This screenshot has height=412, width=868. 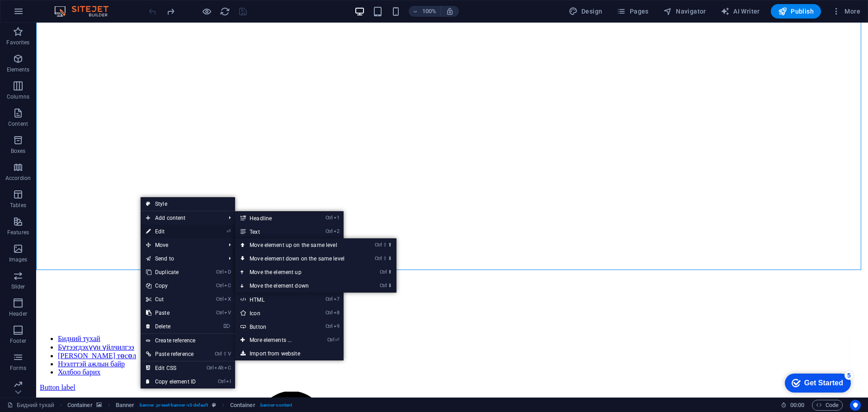 I want to click on button: Click here to leave preview mode and continue editing, so click(x=207, y=12).